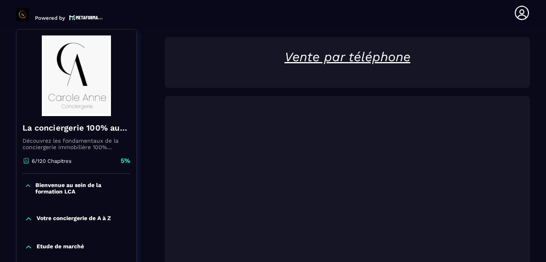 The height and width of the screenshot is (262, 546). I want to click on h4: La conciergerie 100% automatisée, so click(76, 128).